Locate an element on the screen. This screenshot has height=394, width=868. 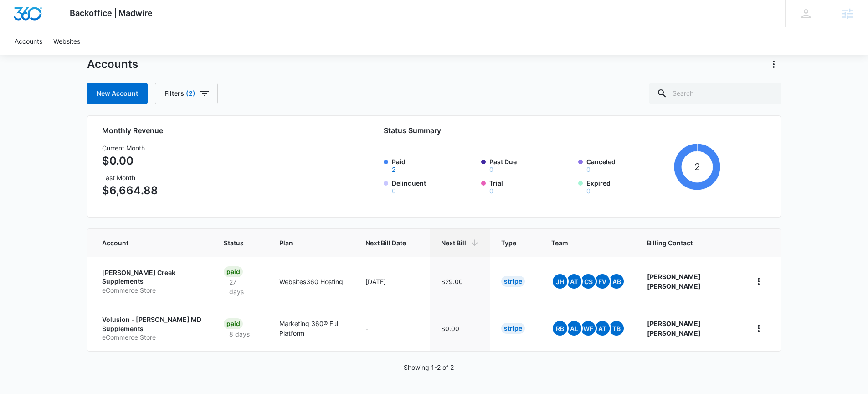
label: Expired is located at coordinates (628, 186).